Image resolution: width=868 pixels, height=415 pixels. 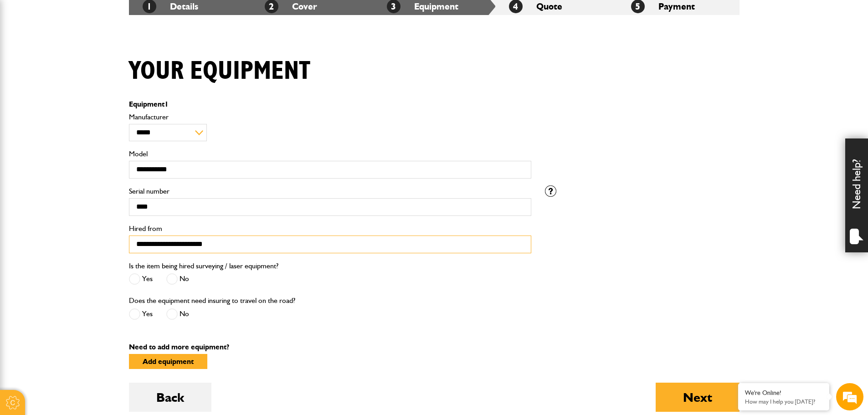 I want to click on img: d_20077148190_company_1631870298795_20077148190, so click(x=27, y=57).